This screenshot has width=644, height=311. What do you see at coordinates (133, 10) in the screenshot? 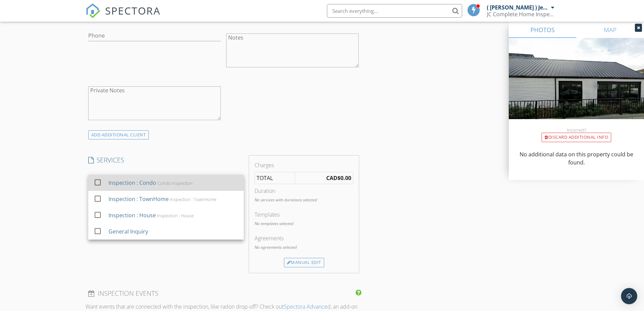
I see `span: SPECTORA` at bounding box center [133, 10].